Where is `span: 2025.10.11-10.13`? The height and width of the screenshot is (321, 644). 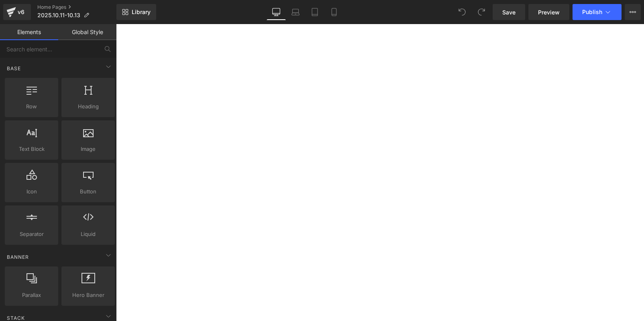 span: 2025.10.11-10.13 is located at coordinates (59, 15).